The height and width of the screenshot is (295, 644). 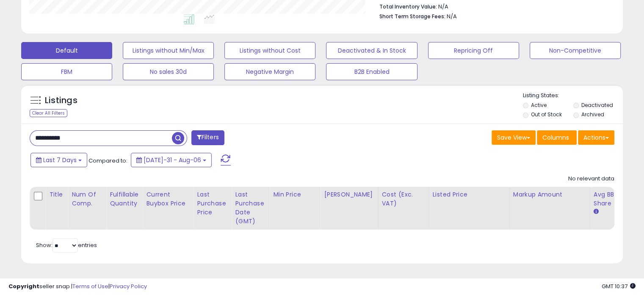 I want to click on span: Columns, so click(x=556, y=137).